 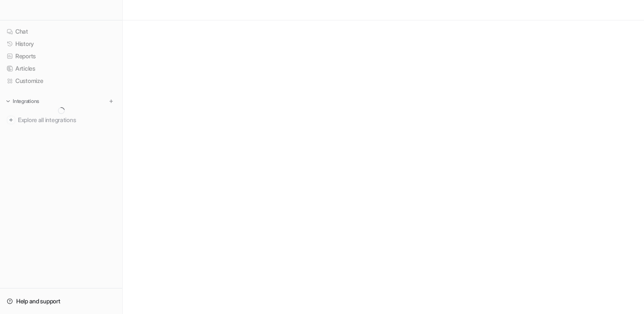 What do you see at coordinates (61, 301) in the screenshot?
I see `a: Help and support` at bounding box center [61, 301].